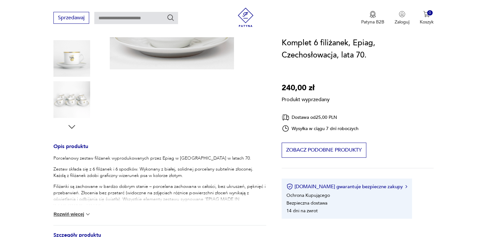 This screenshot has width=487, height=237. I want to click on h3: Opis produktu, so click(160, 150).